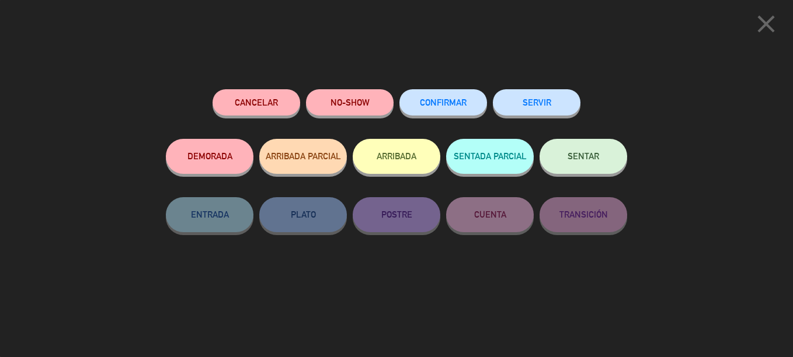 This screenshot has width=793, height=357. What do you see at coordinates (537, 102) in the screenshot?
I see `button: SERVIR` at bounding box center [537, 102].